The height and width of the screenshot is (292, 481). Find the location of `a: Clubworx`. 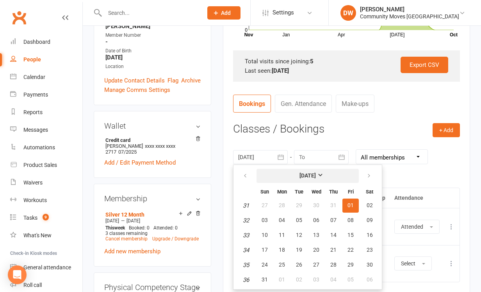

a: Clubworx is located at coordinates (19, 18).